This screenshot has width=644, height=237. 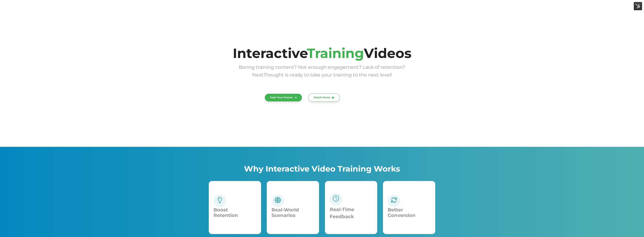 I want to click on span: Interactive Videos, so click(x=322, y=53).